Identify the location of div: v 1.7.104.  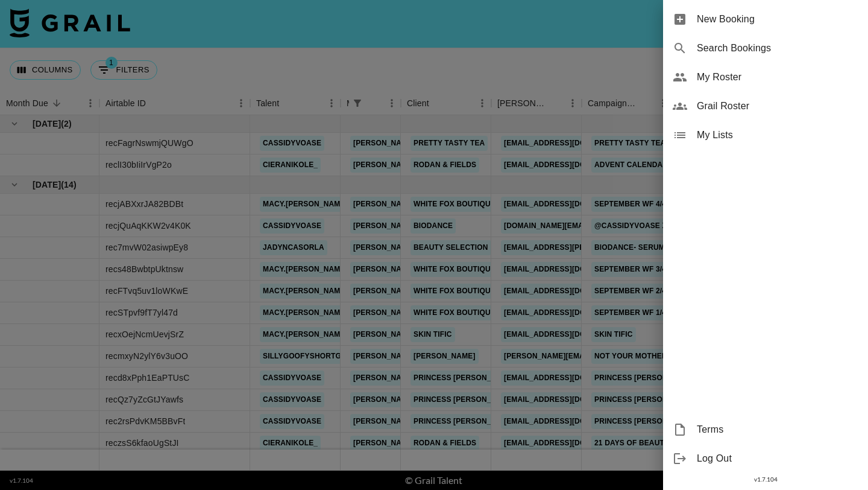
(765, 479).